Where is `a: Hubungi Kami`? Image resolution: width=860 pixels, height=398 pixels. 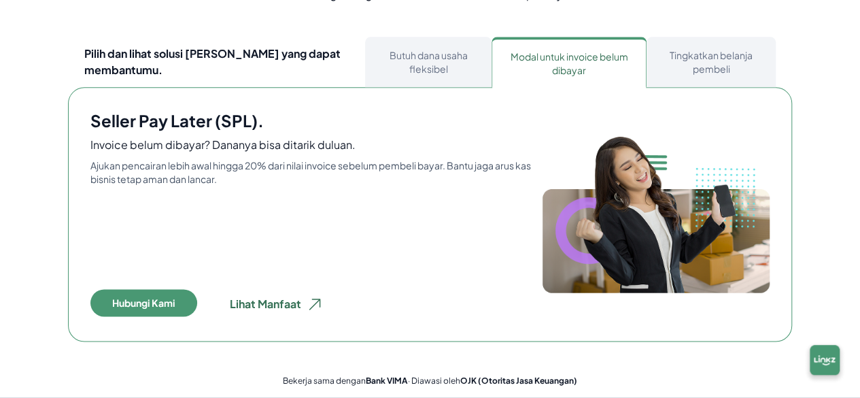
a: Hubungi Kami is located at coordinates (143, 304).